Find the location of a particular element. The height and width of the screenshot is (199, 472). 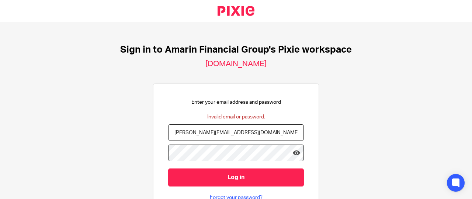

div: Invalid email or password. is located at coordinates (236, 117).